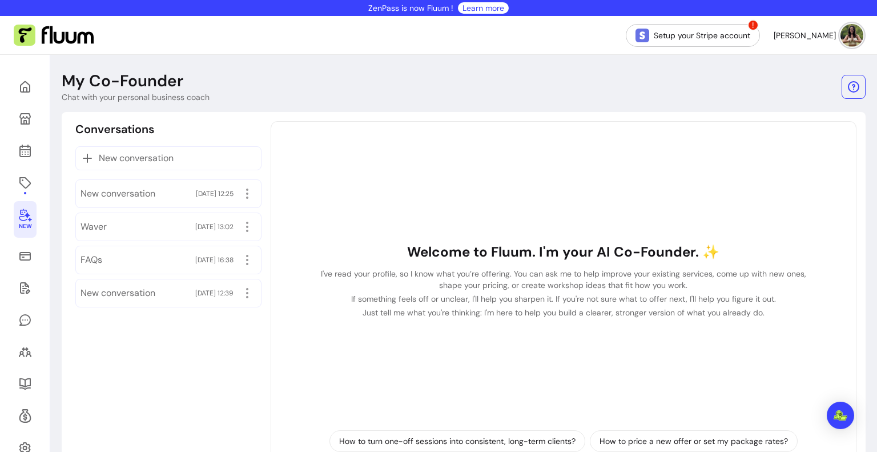 This screenshot has height=452, width=877. I want to click on p: Just tell me what you're thinking: I'm here to help you build a clearer, stronger version of what..., so click(564, 312).